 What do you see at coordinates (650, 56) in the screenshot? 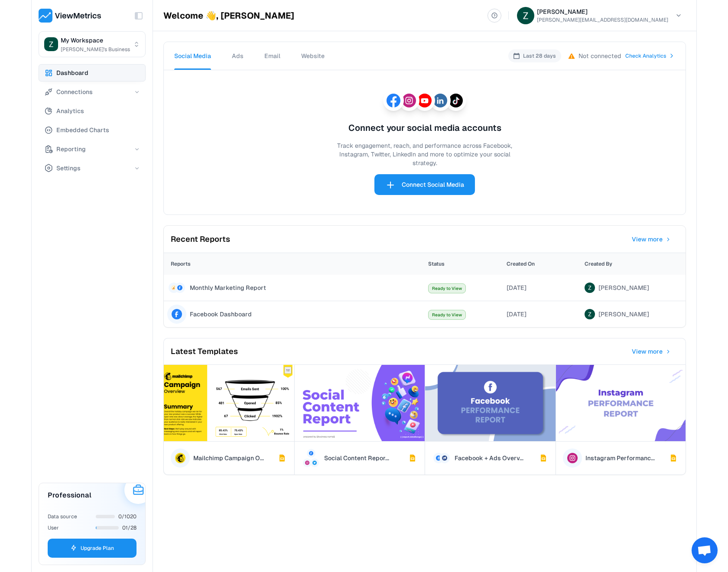
I see `a: Check Analytics` at bounding box center [650, 56].